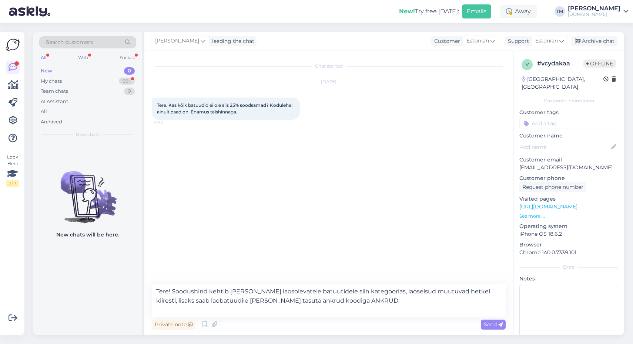 The width and height of the screenshot is (633, 344). I want to click on div: Chat started, so click(329, 66).